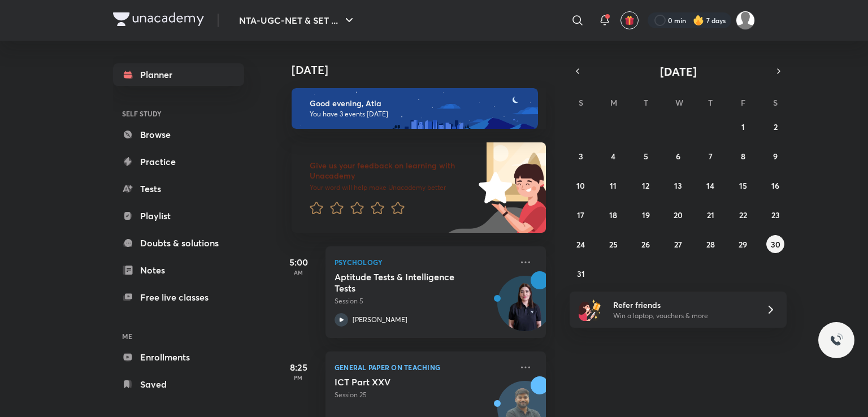 Image resolution: width=868 pixels, height=417 pixels. Describe the element at coordinates (423, 301) in the screenshot. I see `p: Session 5` at that location.